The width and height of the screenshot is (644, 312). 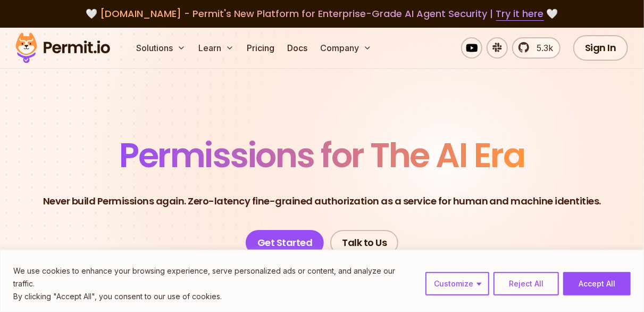 I want to click on a: Pricing, so click(x=260, y=47).